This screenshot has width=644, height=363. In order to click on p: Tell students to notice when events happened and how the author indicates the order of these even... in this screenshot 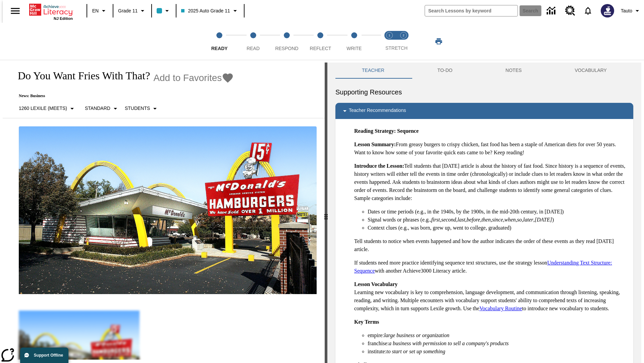, I will do `click(491, 245)`.